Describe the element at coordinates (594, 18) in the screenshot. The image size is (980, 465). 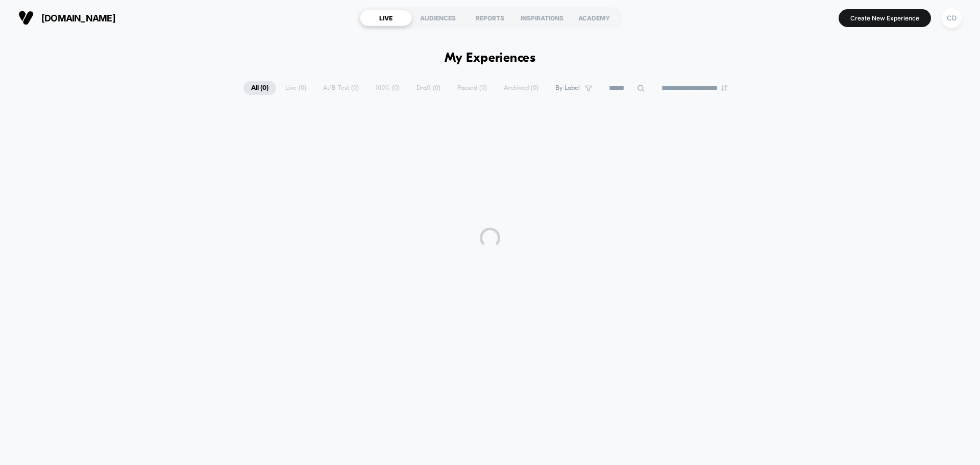
I see `div: ACADEMY` at that location.